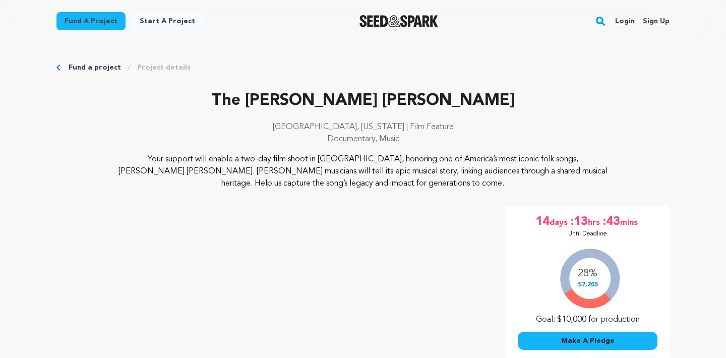  I want to click on a: Project details, so click(164, 68).